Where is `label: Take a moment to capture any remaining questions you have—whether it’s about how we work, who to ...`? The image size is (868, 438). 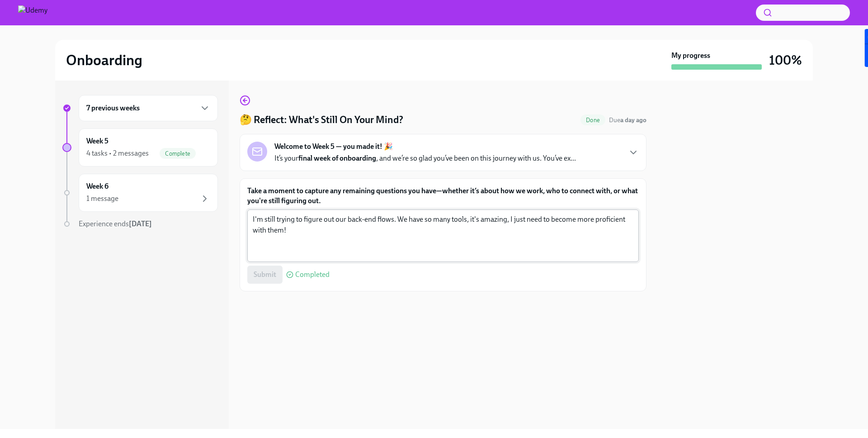 label: Take a moment to capture any remaining questions you have—whether it’s about how we work, who to ... is located at coordinates (443, 196).